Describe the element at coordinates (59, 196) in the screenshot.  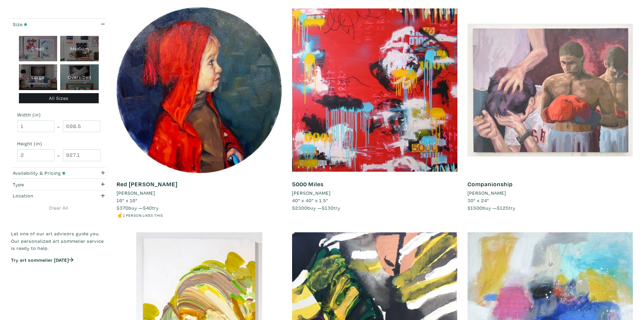
I see `button: Location` at that location.